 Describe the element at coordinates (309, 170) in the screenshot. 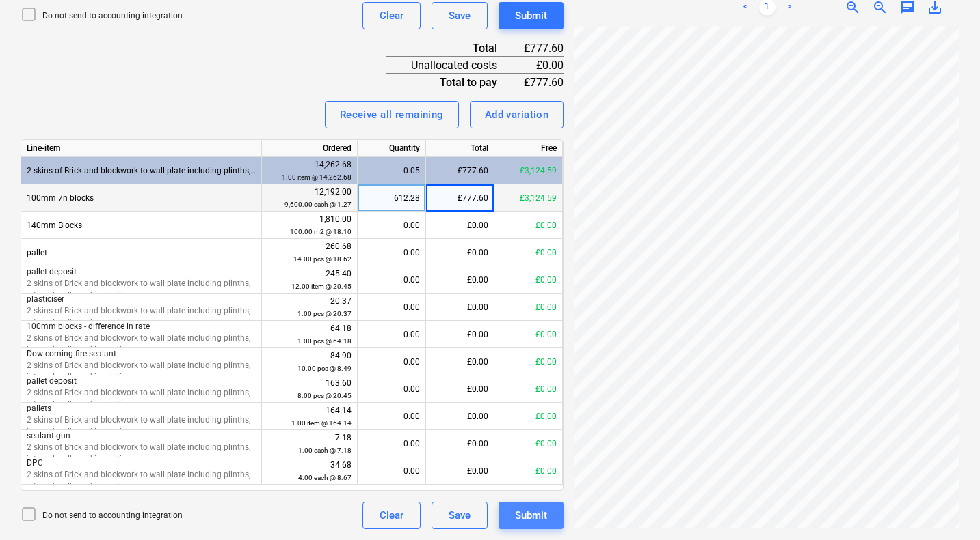

I see `div: 14,262.68` at that location.